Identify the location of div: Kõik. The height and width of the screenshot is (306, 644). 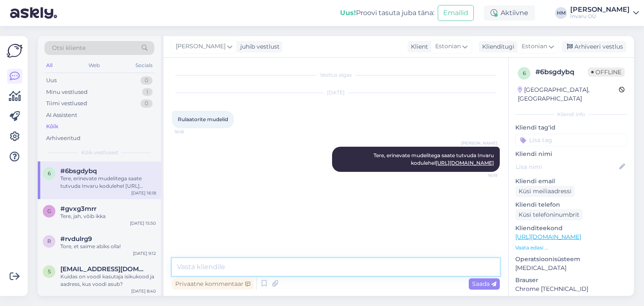
(52, 126).